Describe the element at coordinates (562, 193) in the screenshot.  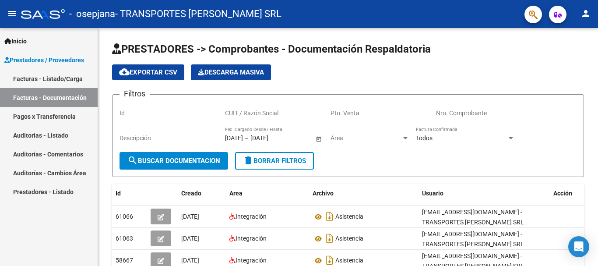
I see `span: Acción` at that location.